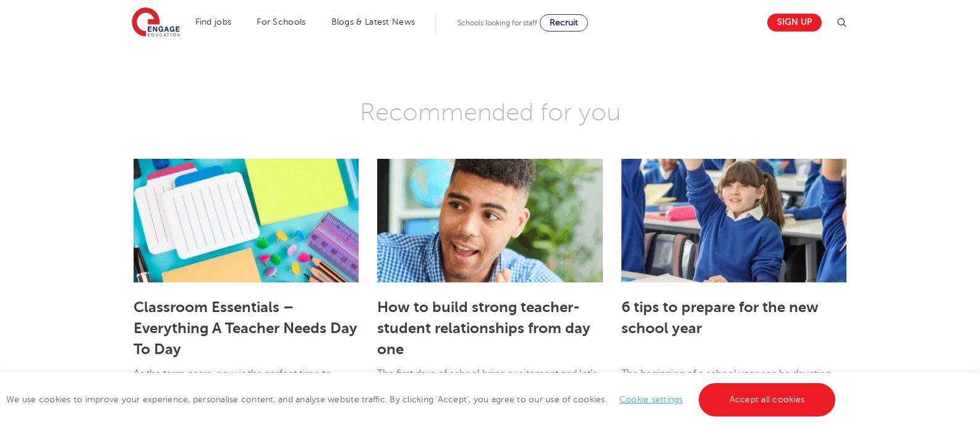 The image size is (980, 427). I want to click on p: The first days of school bring excitement and let’s be honest, a..., so click(490, 388).